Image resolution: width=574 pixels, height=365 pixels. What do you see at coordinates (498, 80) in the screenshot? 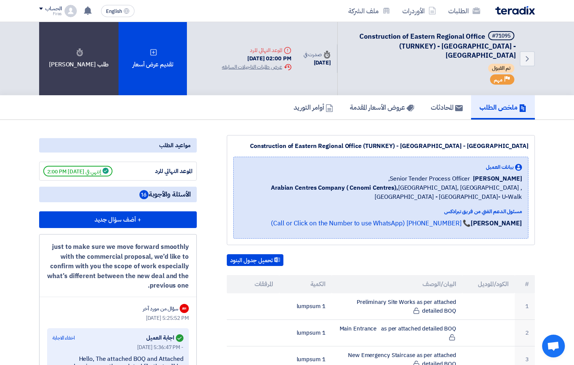
I see `span: مهم` at bounding box center [498, 80].